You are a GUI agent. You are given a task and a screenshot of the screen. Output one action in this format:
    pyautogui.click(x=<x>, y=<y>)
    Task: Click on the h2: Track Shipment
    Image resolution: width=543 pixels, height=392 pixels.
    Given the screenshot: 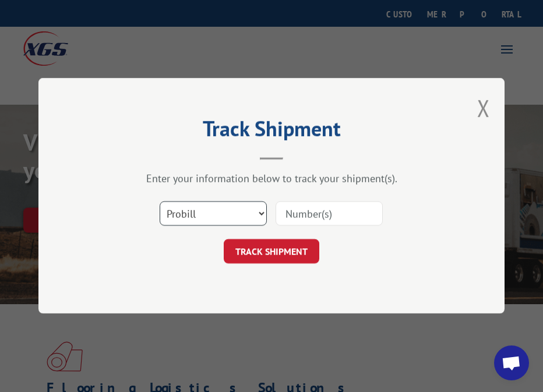 What is the action you would take?
    pyautogui.click(x=271, y=132)
    